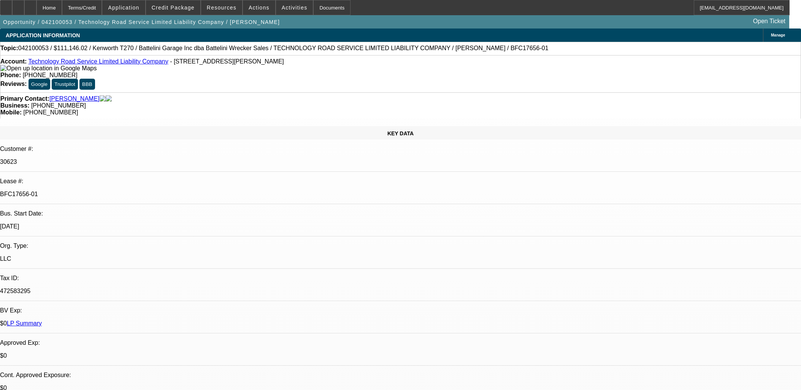 The height and width of the screenshot is (390, 801). What do you see at coordinates (109, 99) in the screenshot?
I see `img: linkedin-icon.png` at bounding box center [109, 99].